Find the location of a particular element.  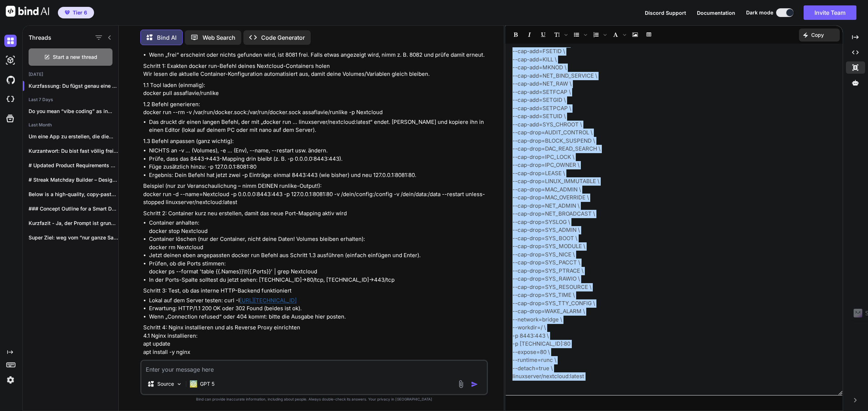

p: Bind AI is located at coordinates (167, 38).